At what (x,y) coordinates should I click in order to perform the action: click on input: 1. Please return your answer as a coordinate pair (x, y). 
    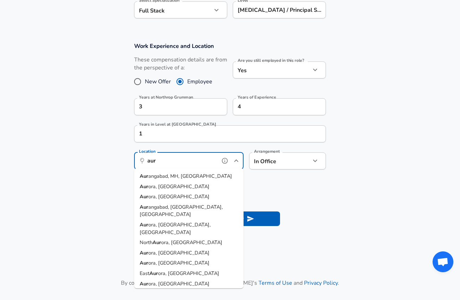
    Looking at the image, I should click on (223, 134).